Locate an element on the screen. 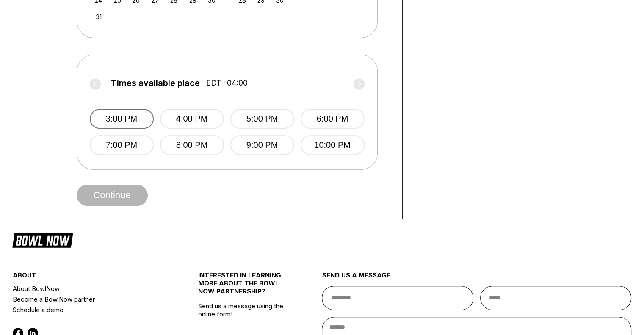 The height and width of the screenshot is (335, 644). button: 7:00 PM is located at coordinates (122, 145).